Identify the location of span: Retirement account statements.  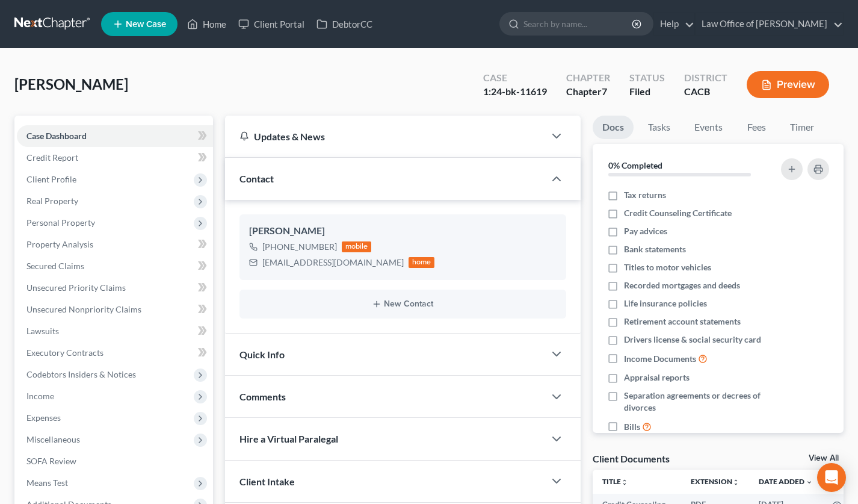
(683, 321).